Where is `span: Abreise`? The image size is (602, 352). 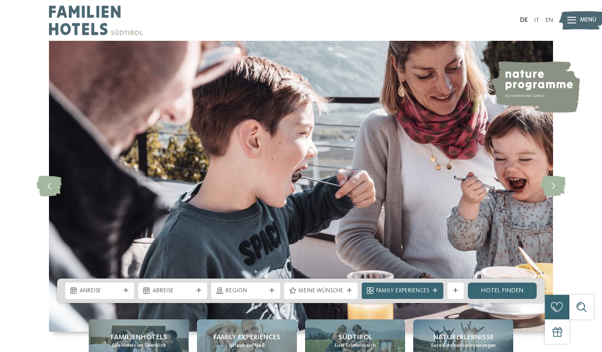
span: Abreise is located at coordinates (173, 291).